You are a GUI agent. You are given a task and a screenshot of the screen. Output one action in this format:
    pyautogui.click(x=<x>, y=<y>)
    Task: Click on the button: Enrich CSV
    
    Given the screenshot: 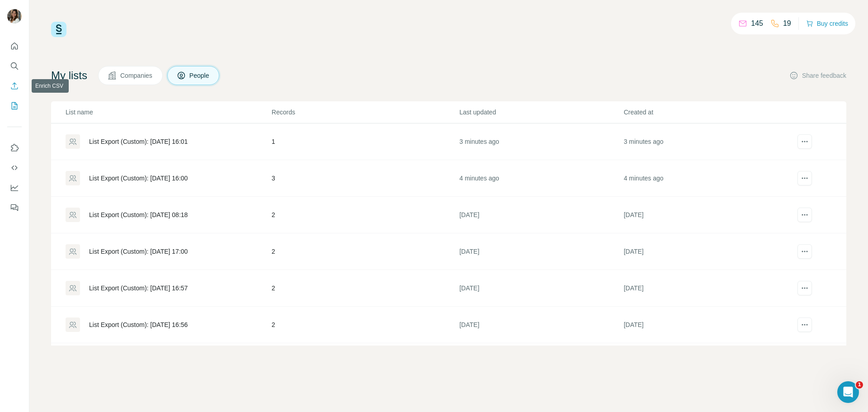 What is the action you would take?
    pyautogui.click(x=15, y=86)
    